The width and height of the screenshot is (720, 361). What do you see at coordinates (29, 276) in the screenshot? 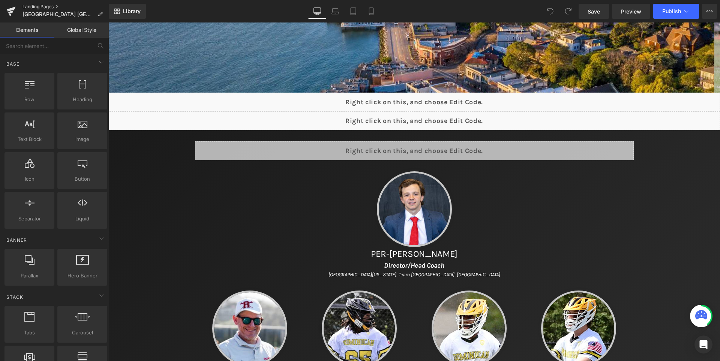
I see `span: Parallax` at bounding box center [29, 276].